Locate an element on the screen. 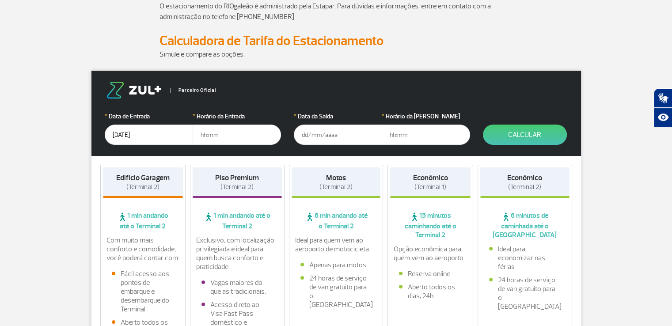 This screenshot has width=672, height=326. strong: Edifício Garagem is located at coordinates (143, 178).